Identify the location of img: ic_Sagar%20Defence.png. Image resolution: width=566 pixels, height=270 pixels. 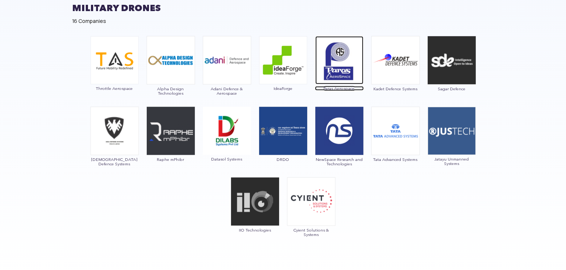
(452, 60).